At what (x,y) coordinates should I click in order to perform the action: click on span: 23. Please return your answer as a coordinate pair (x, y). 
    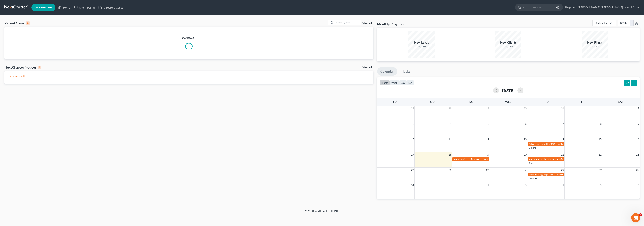
    Looking at the image, I should click on (638, 154).